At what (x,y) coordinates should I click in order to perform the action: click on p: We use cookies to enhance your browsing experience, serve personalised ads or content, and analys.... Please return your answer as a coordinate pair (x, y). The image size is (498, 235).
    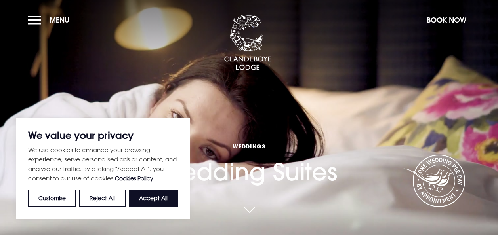
    Looking at the image, I should click on (103, 164).